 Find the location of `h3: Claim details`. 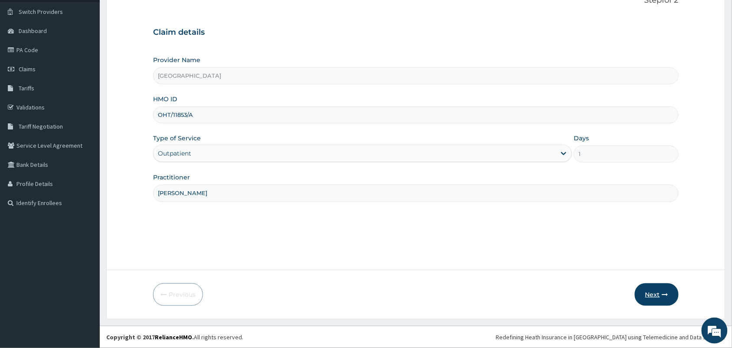

h3: Claim details is located at coordinates (416, 33).